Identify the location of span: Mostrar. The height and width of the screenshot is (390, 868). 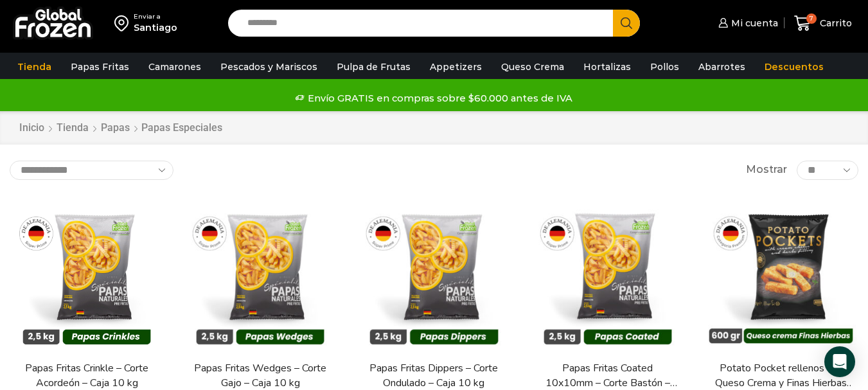
(767, 170).